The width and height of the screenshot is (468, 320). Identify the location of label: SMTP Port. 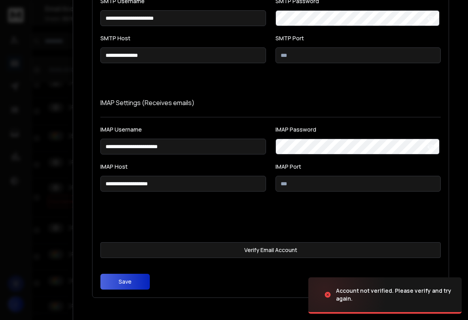
(358, 38).